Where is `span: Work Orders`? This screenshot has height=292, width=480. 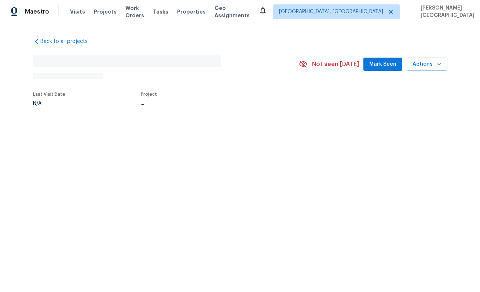
span: Work Orders is located at coordinates (135, 12).